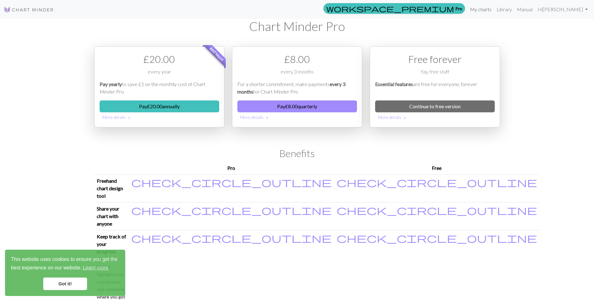 The height and width of the screenshot is (301, 594). Describe the element at coordinates (159, 88) in the screenshot. I see `p: to save £1 on the monthly cost of Chart Minder Pro` at that location.